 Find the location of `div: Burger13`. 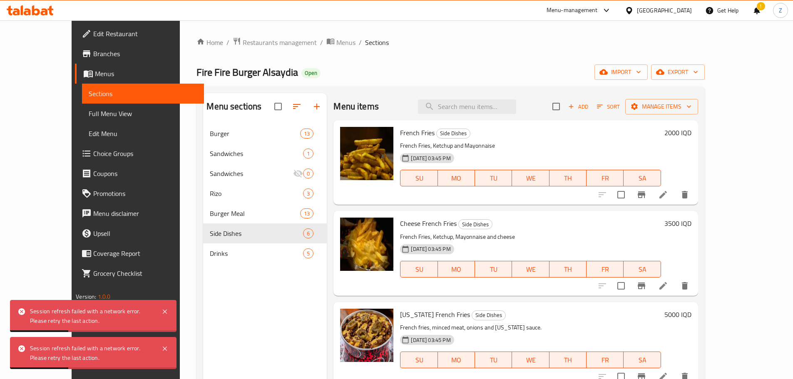

div: Burger13 is located at coordinates (265, 134).